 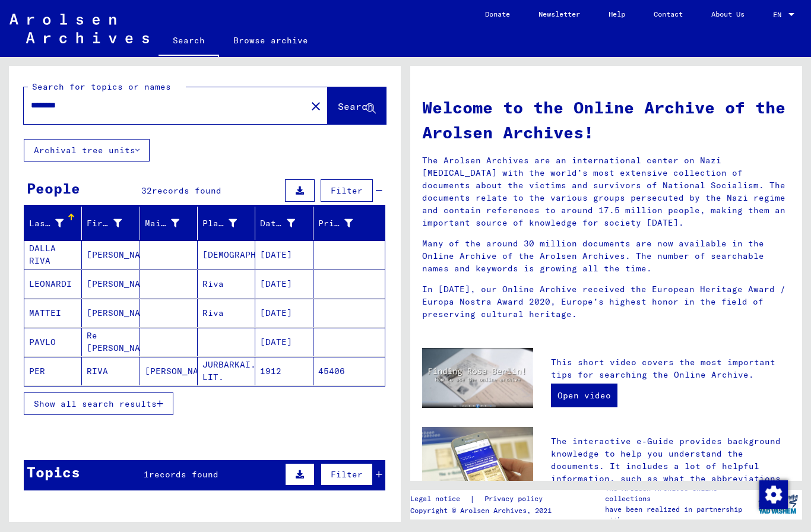 What do you see at coordinates (516, 498) in the screenshot?
I see `a: Privacy policy` at bounding box center [516, 498].